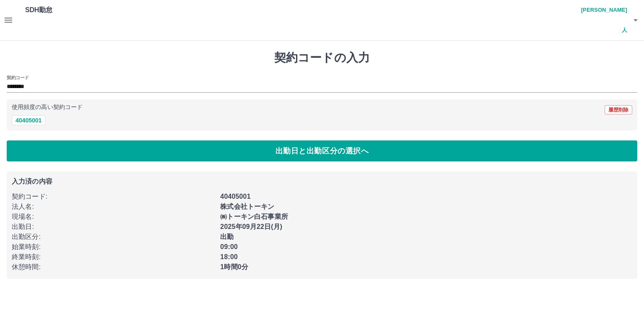  Describe the element at coordinates (252, 226) in the screenshot. I see `b: 2025年09月22日(月)` at that location.